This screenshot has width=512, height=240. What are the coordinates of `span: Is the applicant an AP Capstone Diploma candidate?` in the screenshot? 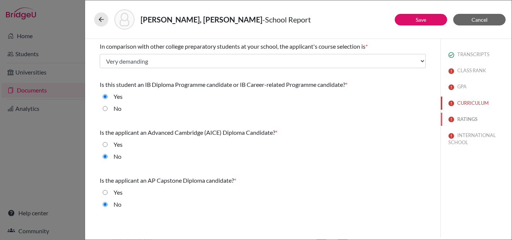 It's located at (167, 180).